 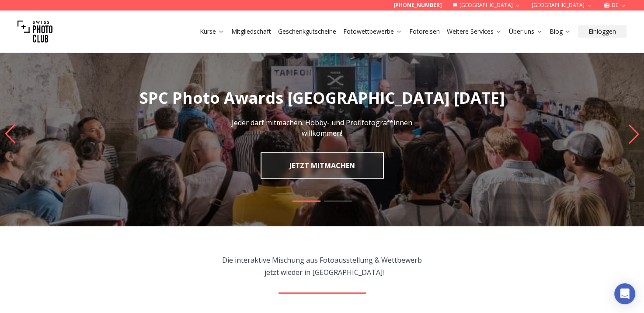 What do you see at coordinates (425, 31) in the screenshot?
I see `button: Fotoreisen` at bounding box center [425, 31].